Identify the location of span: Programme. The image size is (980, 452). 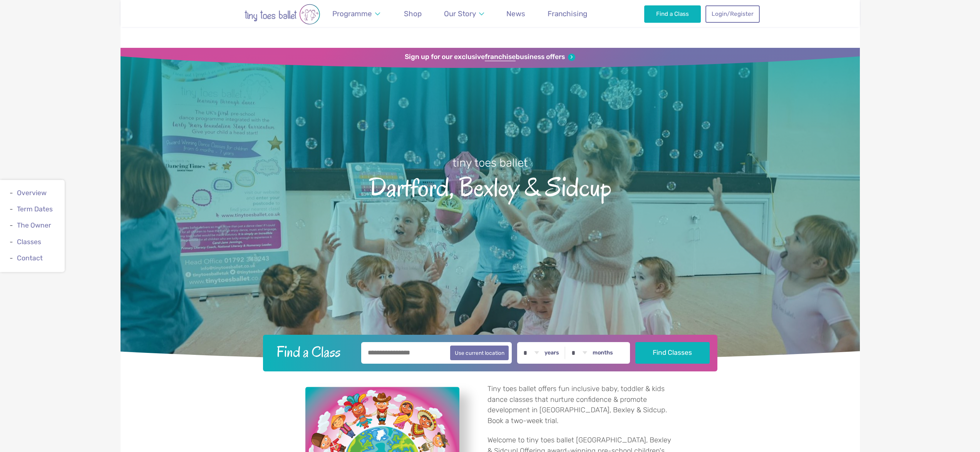
(352, 13).